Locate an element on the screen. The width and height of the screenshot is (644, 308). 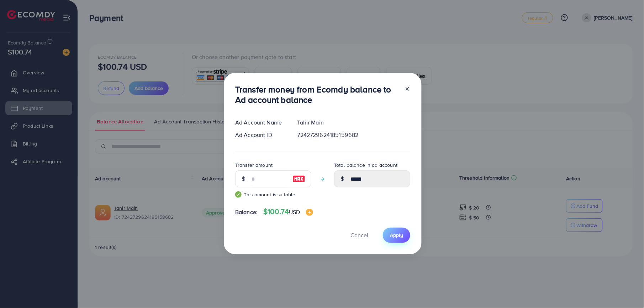
h3: Transfer money from Ecomdy balance to Ad account balance is located at coordinates (317, 95).